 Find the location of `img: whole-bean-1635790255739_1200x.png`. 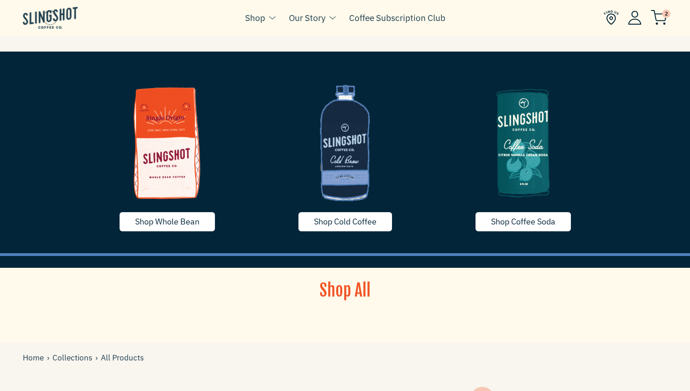

img: whole-bean-1635790255739_1200x.png is located at coordinates (167, 143).